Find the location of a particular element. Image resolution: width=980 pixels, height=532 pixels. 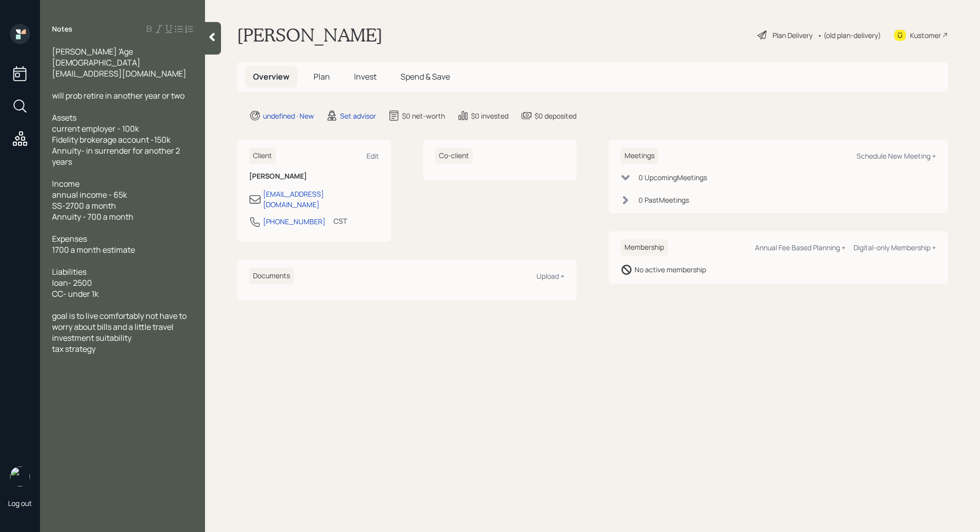

h6: Meetings is located at coordinates (639, 156).